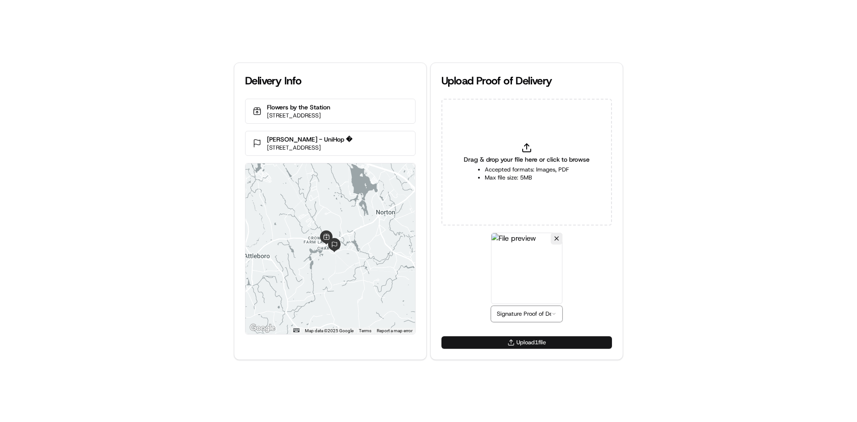  I want to click on div: Delivery Info, so click(330, 81).